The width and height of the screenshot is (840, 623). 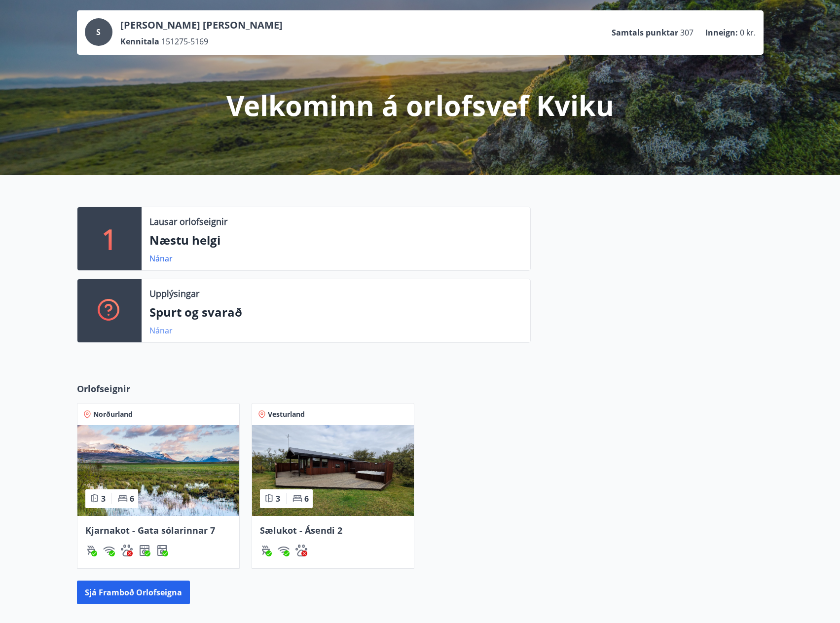 I want to click on span: Kjarnakot - Gata sólarinnar 7, so click(x=150, y=531).